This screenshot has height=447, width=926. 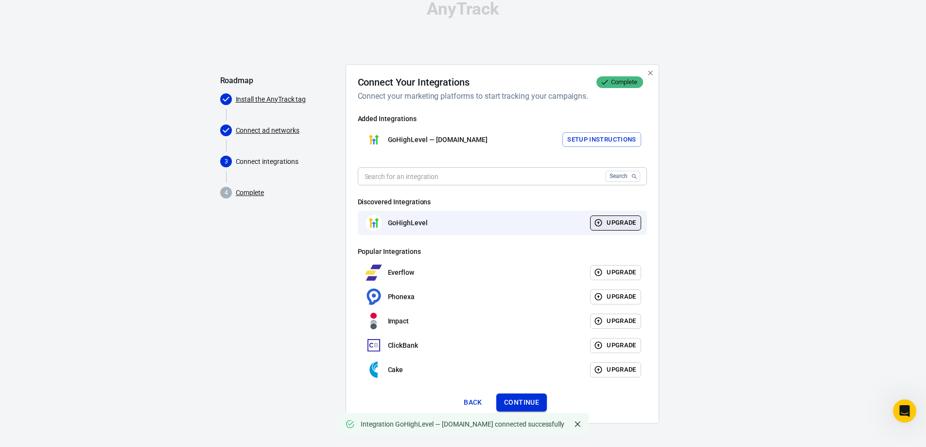 I want to click on img: Impact, so click(x=374, y=321).